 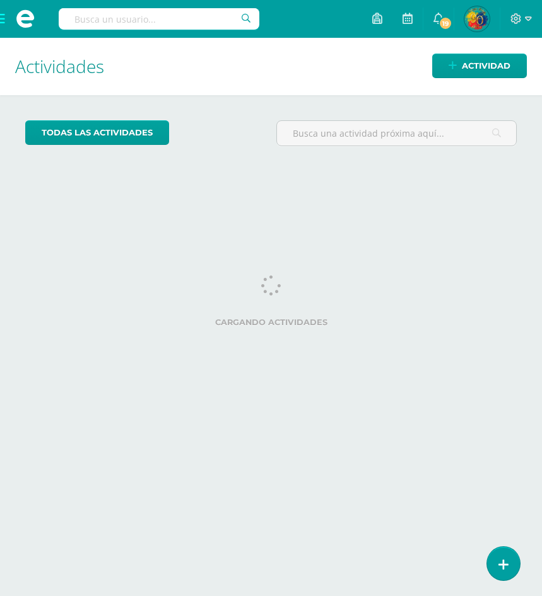 What do you see at coordinates (486, 66) in the screenshot?
I see `span: Actividad` at bounding box center [486, 66].